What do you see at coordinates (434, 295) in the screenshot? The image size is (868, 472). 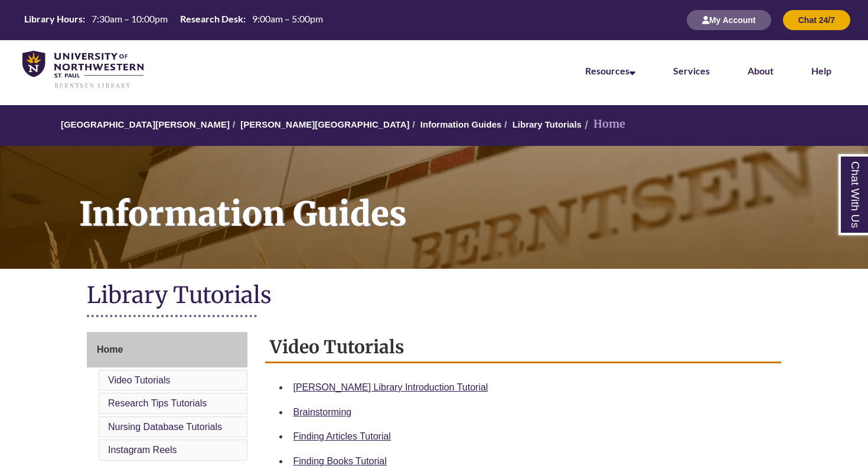 I see `h1: Library Tutorials` at bounding box center [434, 295].